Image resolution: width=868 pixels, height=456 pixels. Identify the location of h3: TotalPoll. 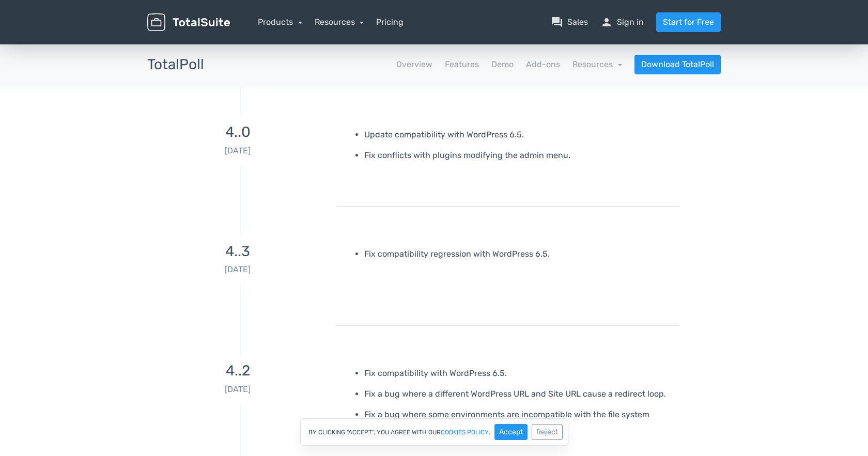
(176, 65).